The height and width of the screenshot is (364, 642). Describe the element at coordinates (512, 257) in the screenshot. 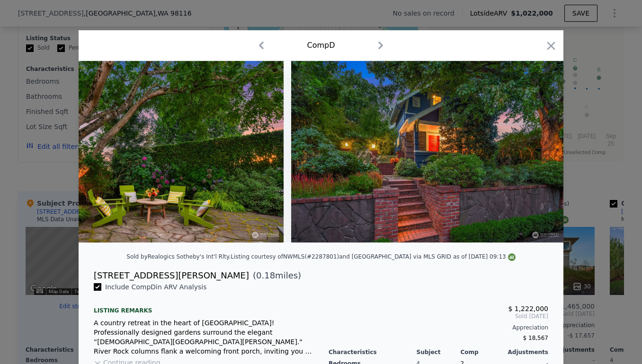

I see `img: NWMLS Logo` at that location.